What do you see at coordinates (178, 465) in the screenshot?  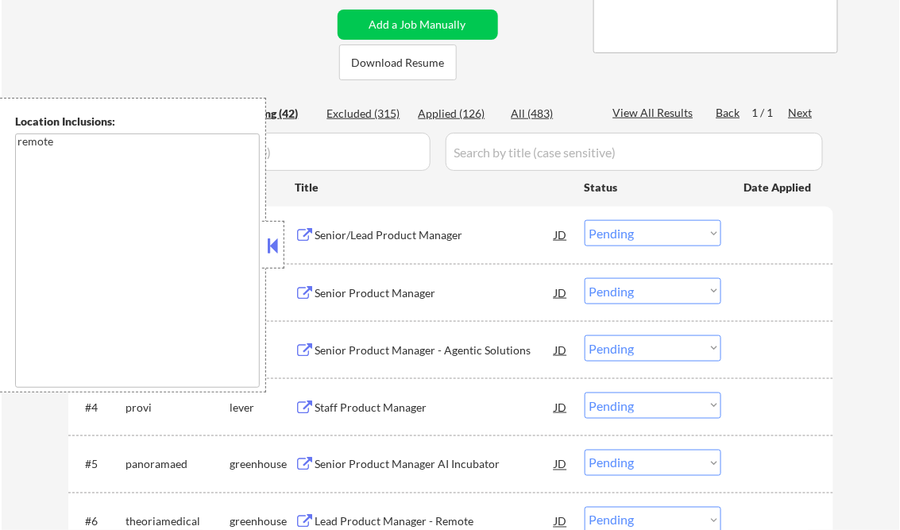 I see `div: panoramaed` at bounding box center [178, 465].